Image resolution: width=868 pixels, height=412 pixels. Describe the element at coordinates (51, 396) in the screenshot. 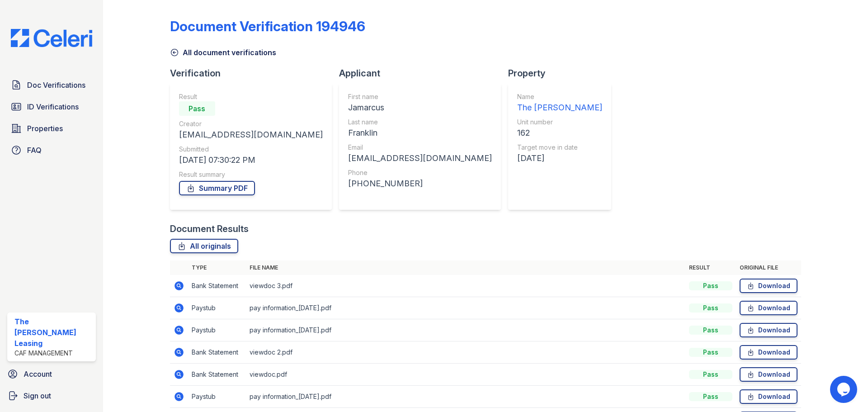

I see `button: Sign out` at that location.